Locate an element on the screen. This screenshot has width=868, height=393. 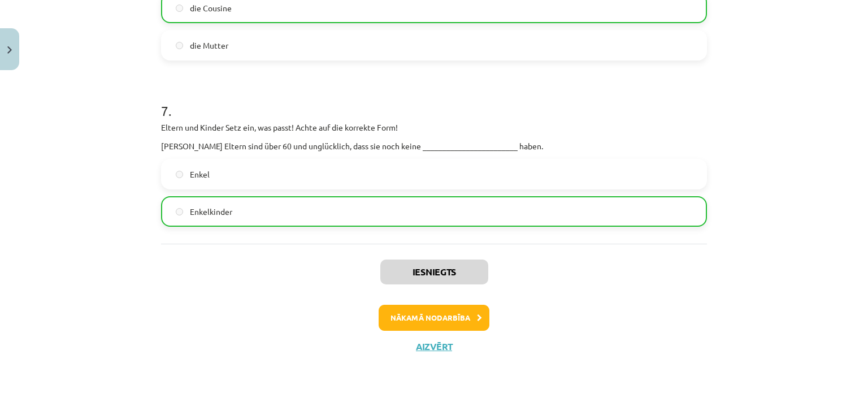
input: die Cousine is located at coordinates (179, 8).